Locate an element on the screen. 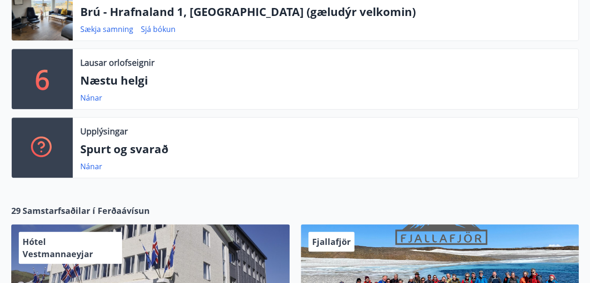  span: Hótel Vestmannaeyjar is located at coordinates (58, 247).